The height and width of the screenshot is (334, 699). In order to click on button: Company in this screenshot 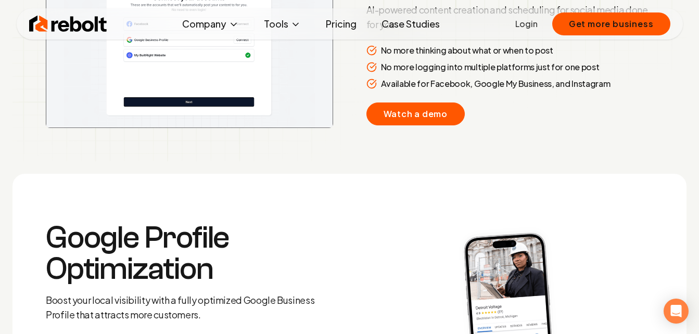, I will do `click(210, 24)`.